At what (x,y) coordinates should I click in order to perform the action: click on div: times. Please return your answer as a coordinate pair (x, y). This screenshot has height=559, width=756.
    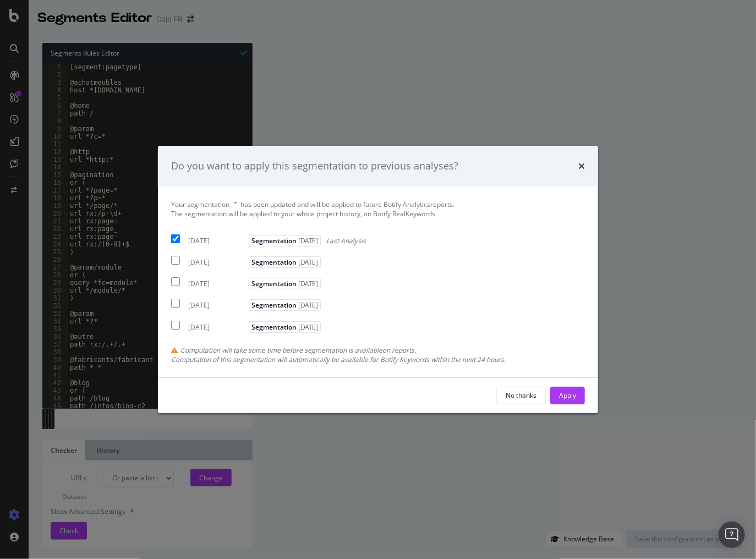
    Looking at the image, I should click on (582, 166).